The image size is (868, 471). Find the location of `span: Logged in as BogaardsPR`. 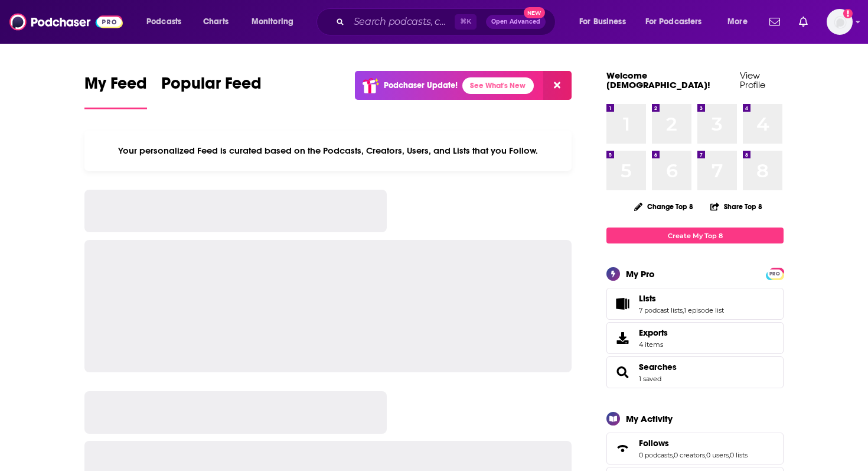

span: Logged in as BogaardsPR is located at coordinates (840, 22).